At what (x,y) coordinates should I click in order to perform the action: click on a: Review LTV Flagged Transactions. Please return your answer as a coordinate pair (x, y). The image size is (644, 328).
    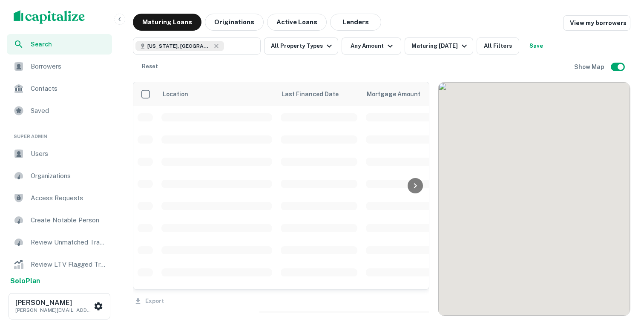
    Looking at the image, I should click on (59, 264).